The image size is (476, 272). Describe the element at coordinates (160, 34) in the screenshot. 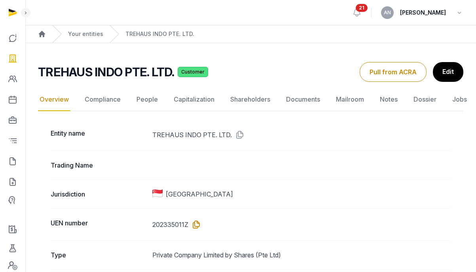

I see `a: TREHAUS INDO PTE. LTD.` at that location.